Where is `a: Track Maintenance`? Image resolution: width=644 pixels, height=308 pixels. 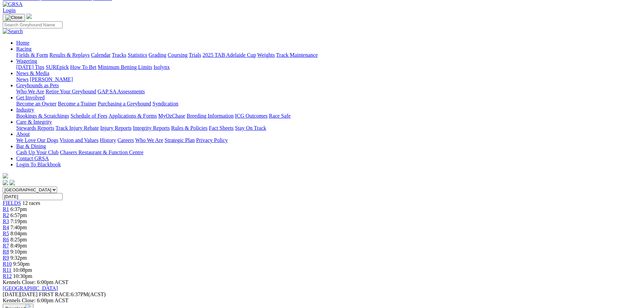
a: Track Maintenance is located at coordinates (297, 55).